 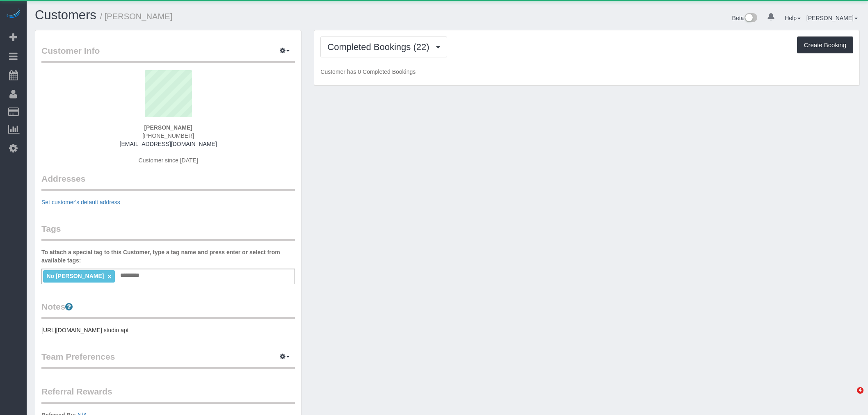 What do you see at coordinates (860, 391) in the screenshot?
I see `span: 4` at bounding box center [860, 391].